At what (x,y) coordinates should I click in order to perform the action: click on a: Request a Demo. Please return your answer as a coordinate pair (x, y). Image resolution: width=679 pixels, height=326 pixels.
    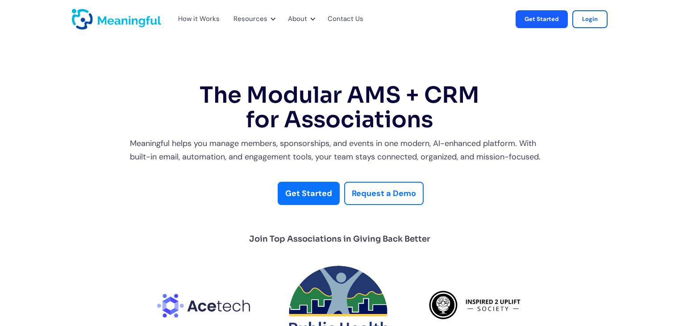
    Looking at the image, I should click on (384, 193).